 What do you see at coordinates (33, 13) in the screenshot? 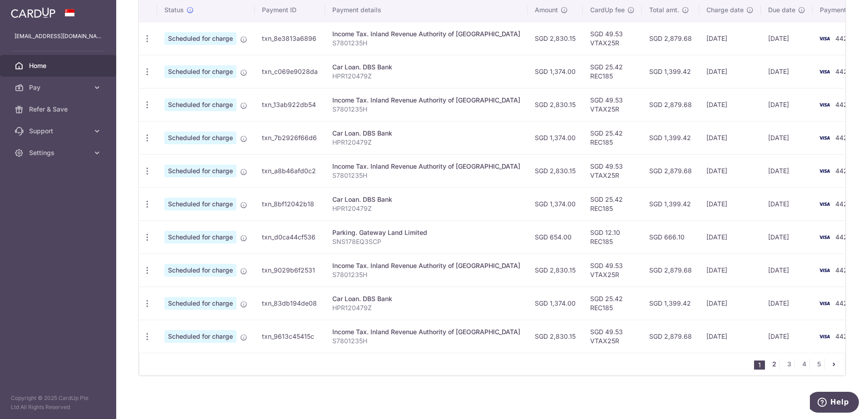
I see `img: CardUp` at bounding box center [33, 13].